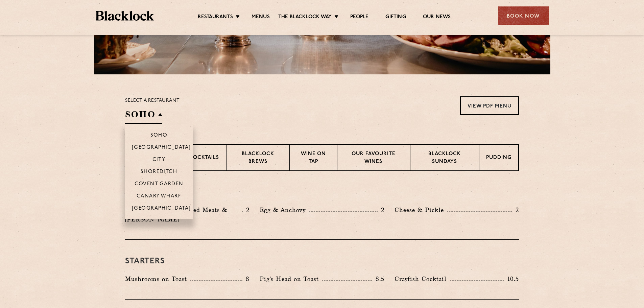  What do you see at coordinates (152, 101) in the screenshot?
I see `p: Select a restaurant` at bounding box center [152, 101].